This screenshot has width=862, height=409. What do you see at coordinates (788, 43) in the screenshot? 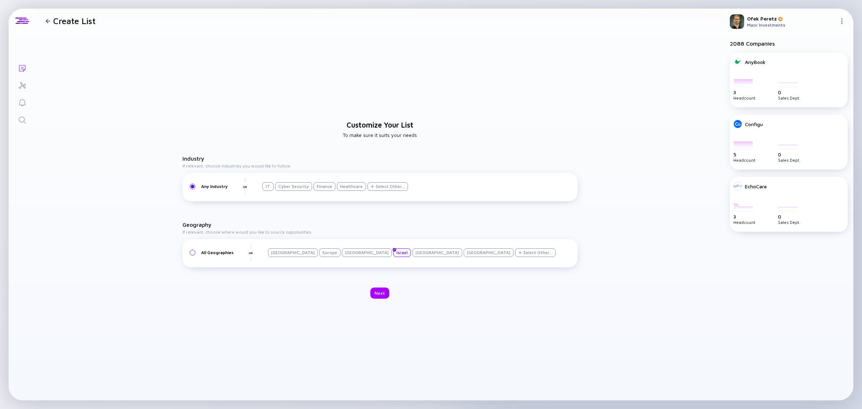
I see `div: 2088 Companies` at bounding box center [788, 43].